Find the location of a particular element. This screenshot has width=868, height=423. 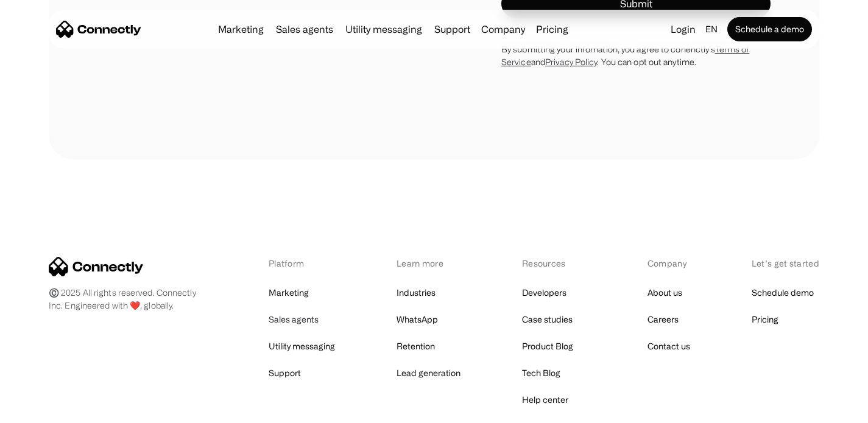

a: Lead generation is located at coordinates (428, 373).